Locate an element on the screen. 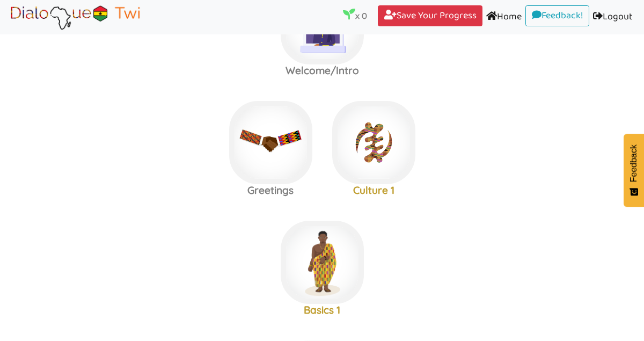  a: Feedback! is located at coordinates (557, 16).